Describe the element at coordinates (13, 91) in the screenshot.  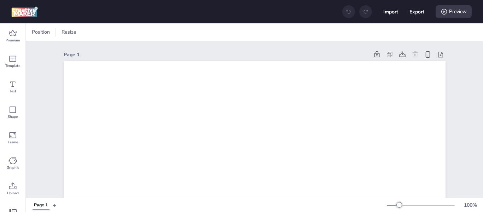
I see `span: Text` at that location.